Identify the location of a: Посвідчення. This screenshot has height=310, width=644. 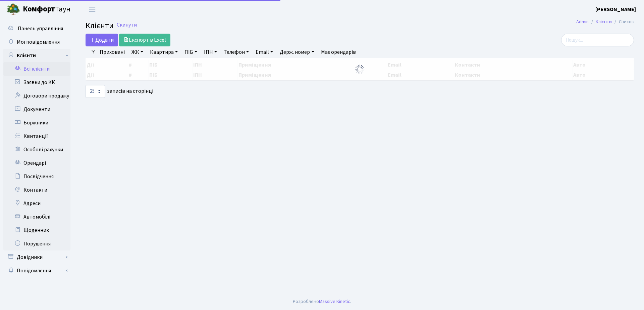
(37, 177).